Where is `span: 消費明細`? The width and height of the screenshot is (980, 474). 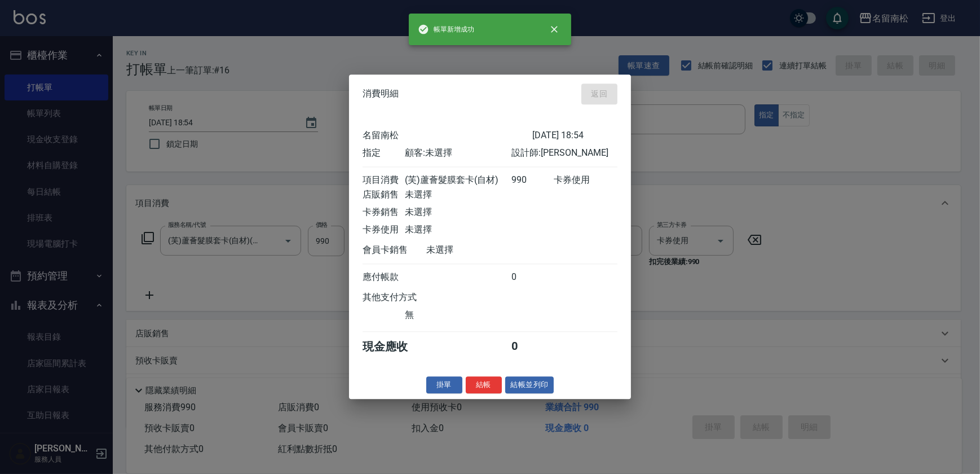 span: 消費明細 is located at coordinates (381, 94).